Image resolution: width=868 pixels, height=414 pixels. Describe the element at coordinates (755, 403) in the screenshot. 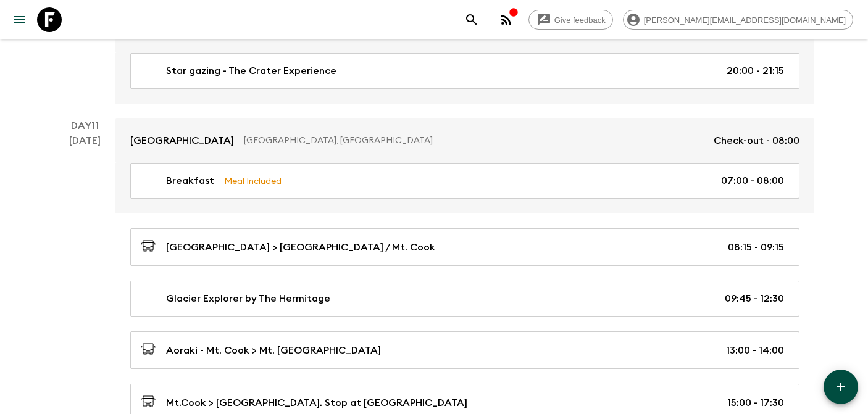

I see `p: 15:00 - 17:30` at that location.